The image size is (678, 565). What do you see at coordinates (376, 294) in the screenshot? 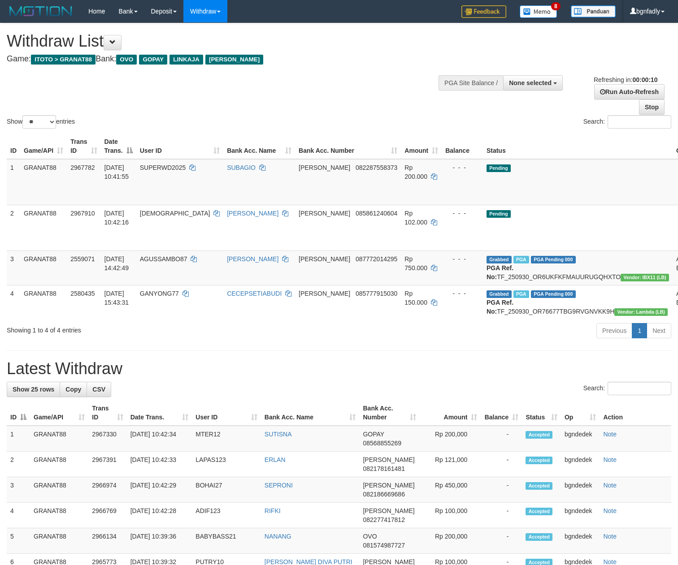
I see `span: Copy 085777915030 to clipboard` at bounding box center [376, 294].